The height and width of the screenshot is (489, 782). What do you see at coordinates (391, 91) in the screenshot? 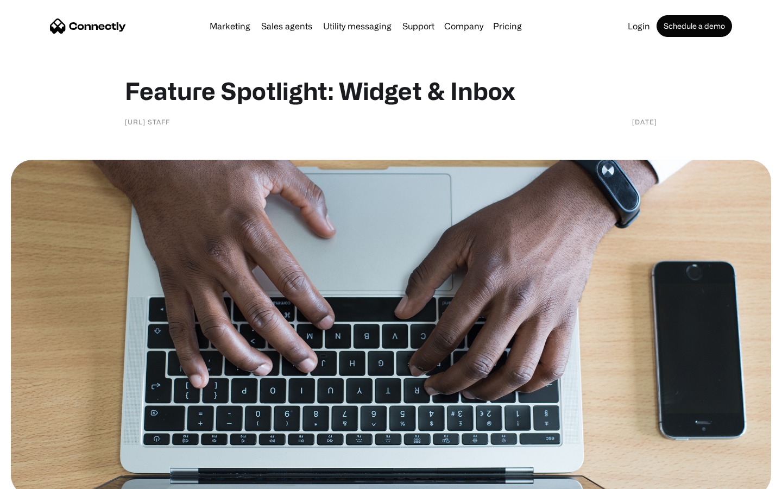
I see `h1: Feature Spotlight: Widget & Inbox` at bounding box center [391, 91].